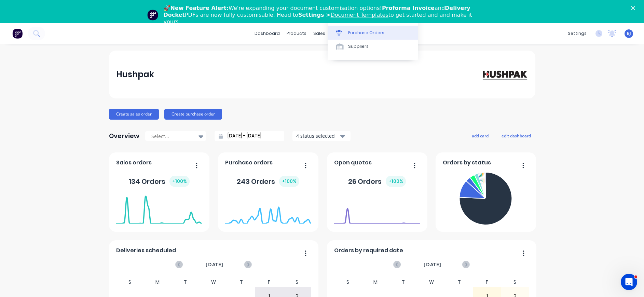  Describe the element at coordinates (480, 136) in the screenshot. I see `button: add card` at that location.